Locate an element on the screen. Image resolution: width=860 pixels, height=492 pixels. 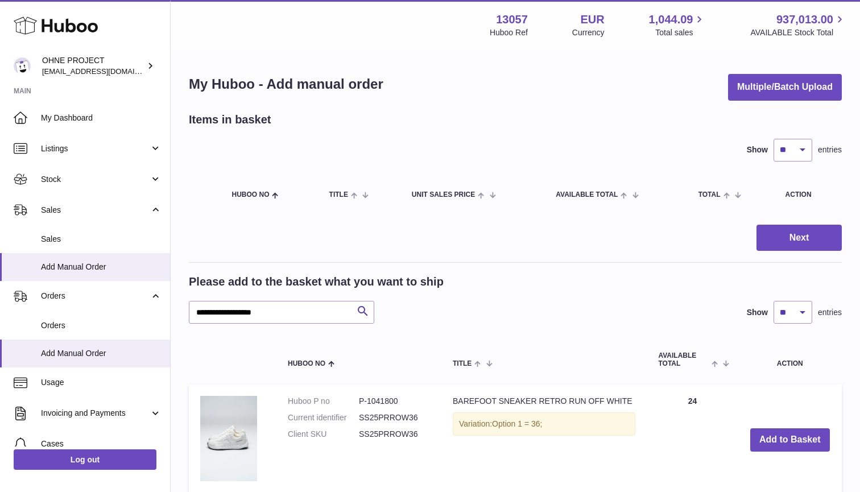
h2: Items in basket is located at coordinates (230, 119).